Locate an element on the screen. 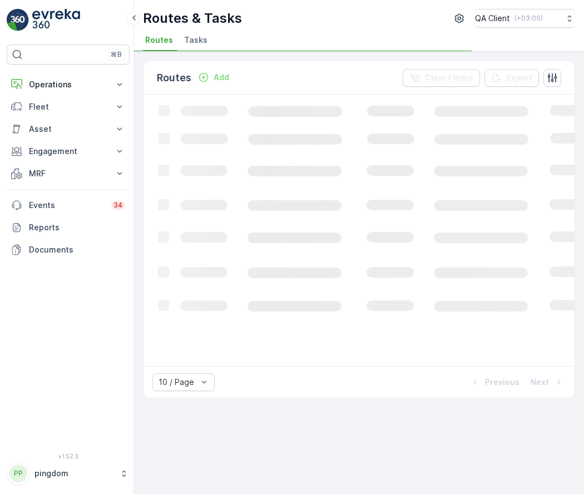 The image size is (584, 494). button: PPpingdom is located at coordinates (68, 474).